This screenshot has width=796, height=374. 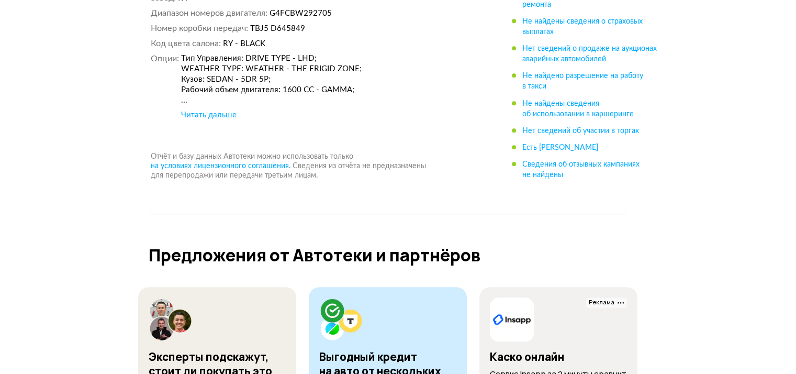 I want to click on dt: Код цвета салона, so click(x=186, y=43).